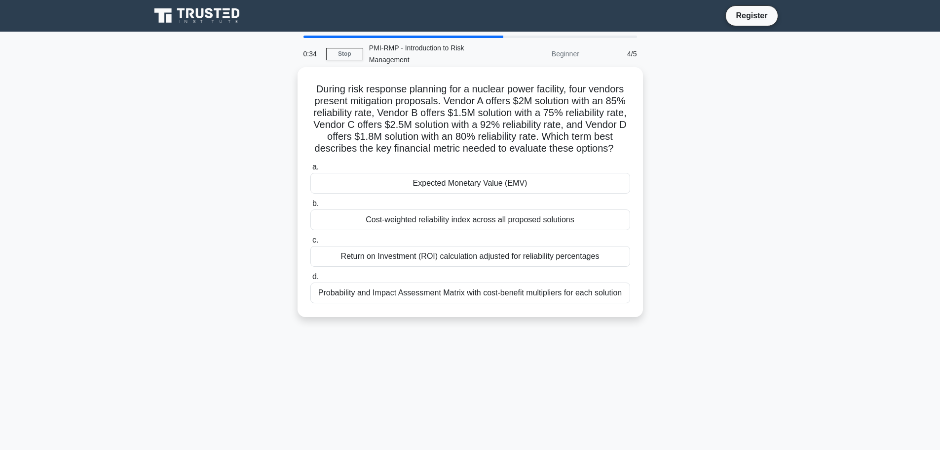 This screenshot has width=940, height=450. I want to click on h5: During risk response planning for a nuclear power facility, four vendors present mitigation propo..., so click(470, 119).